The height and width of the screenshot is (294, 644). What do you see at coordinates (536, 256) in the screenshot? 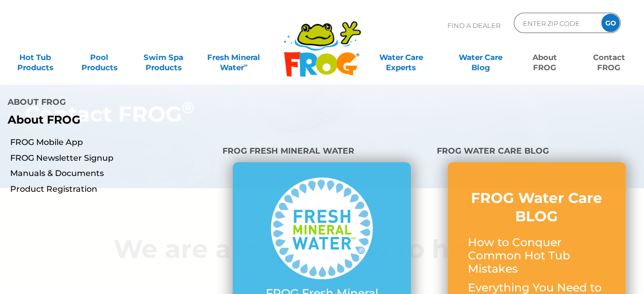
I see `p: How to Conquer Common Hot Tub Mistakes` at bounding box center [536, 256].